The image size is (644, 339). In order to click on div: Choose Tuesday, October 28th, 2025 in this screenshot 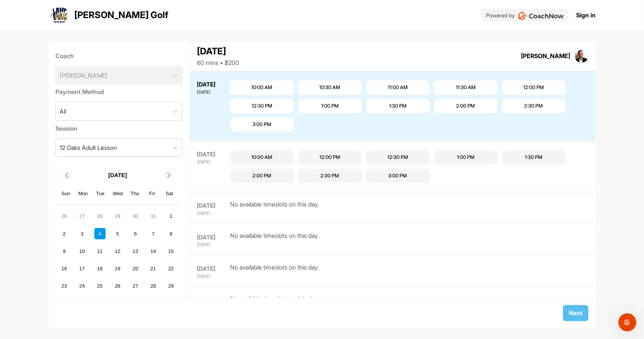, I will do `click(100, 216)`.